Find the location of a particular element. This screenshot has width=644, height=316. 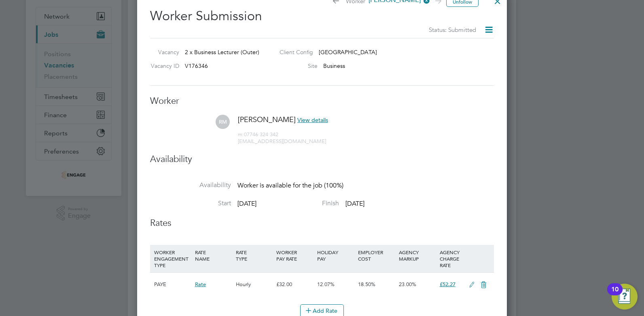

label: Vacancy ID is located at coordinates (163, 66).